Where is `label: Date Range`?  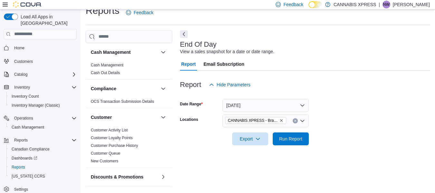
label: Date Range is located at coordinates (191, 104).